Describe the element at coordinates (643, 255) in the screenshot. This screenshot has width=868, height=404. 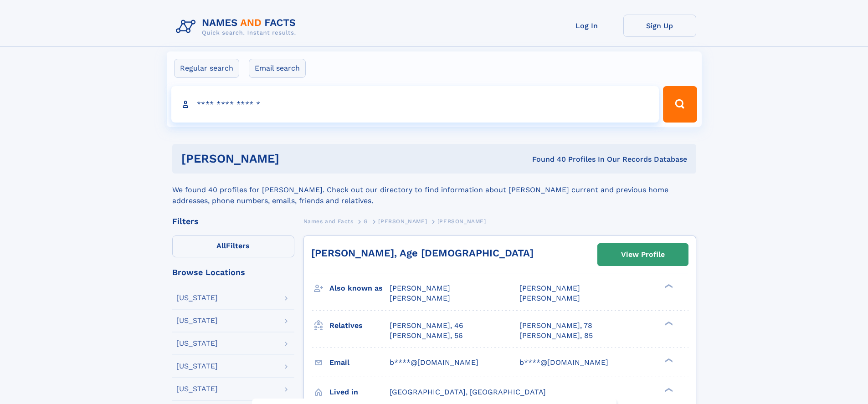
I see `a: View Profile` at that location.